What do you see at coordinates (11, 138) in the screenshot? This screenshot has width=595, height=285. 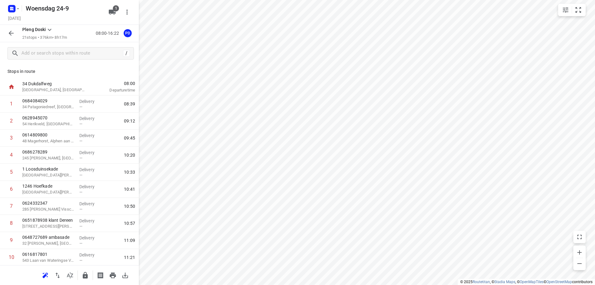 I see `div: 3` at bounding box center [11, 138].